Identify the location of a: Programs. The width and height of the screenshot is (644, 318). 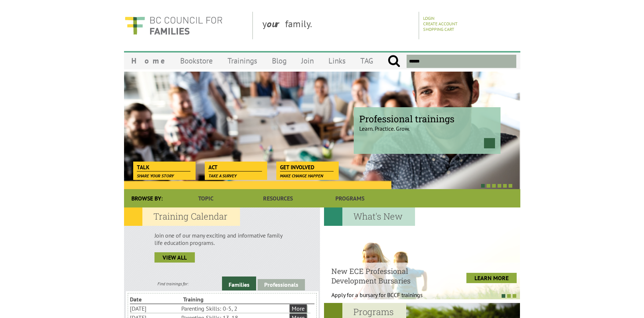
(349, 198).